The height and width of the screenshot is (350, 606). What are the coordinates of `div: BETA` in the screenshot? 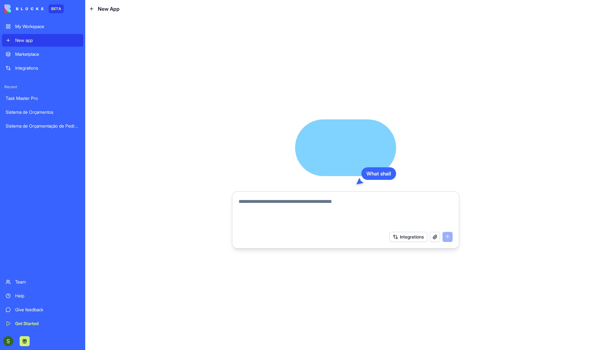 It's located at (56, 9).